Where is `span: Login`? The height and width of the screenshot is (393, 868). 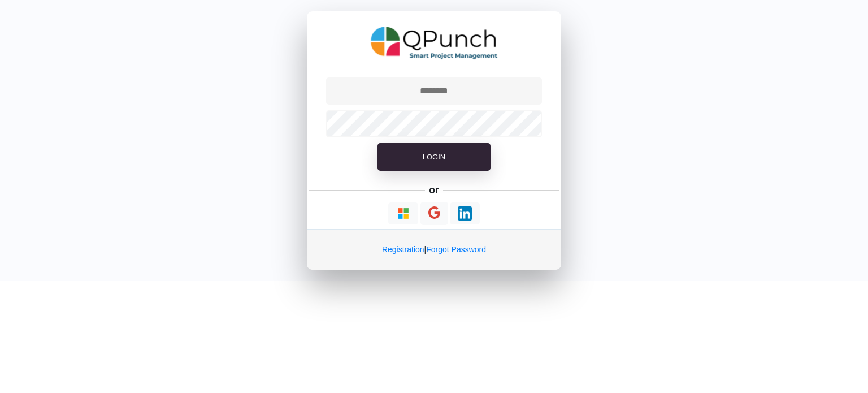 span: Login is located at coordinates (434, 157).